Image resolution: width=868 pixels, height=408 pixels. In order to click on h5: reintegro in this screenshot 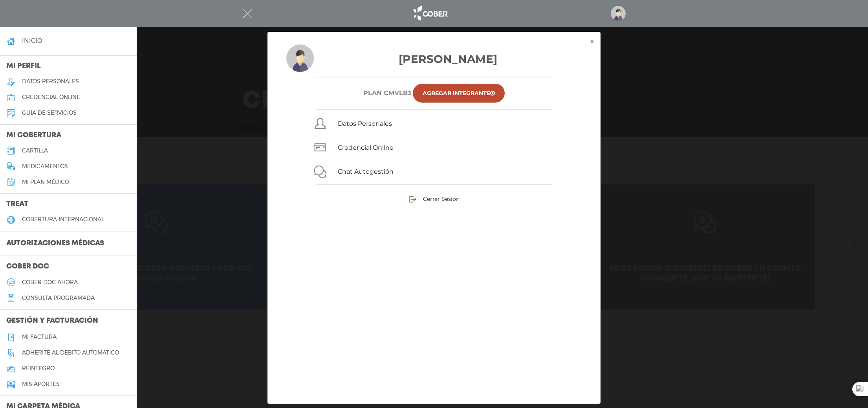, I will do `click(38, 368)`.